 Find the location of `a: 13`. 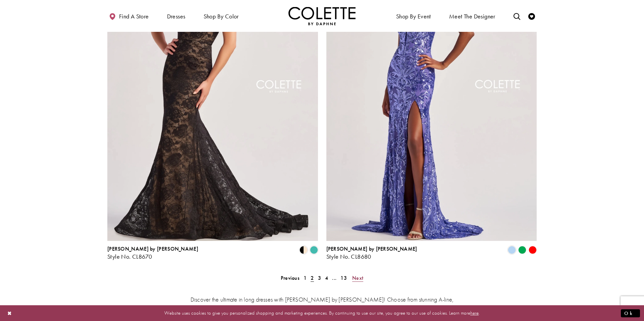

a: 13 is located at coordinates (344, 278).